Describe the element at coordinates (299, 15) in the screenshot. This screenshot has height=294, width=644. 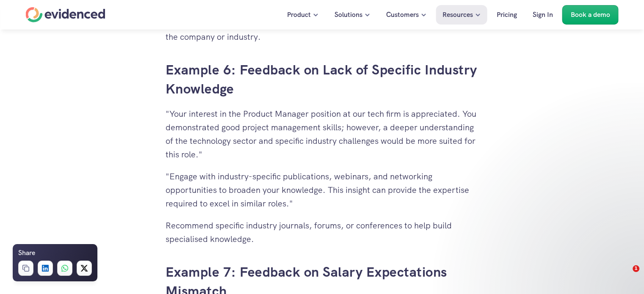
I see `p: Product` at that location.